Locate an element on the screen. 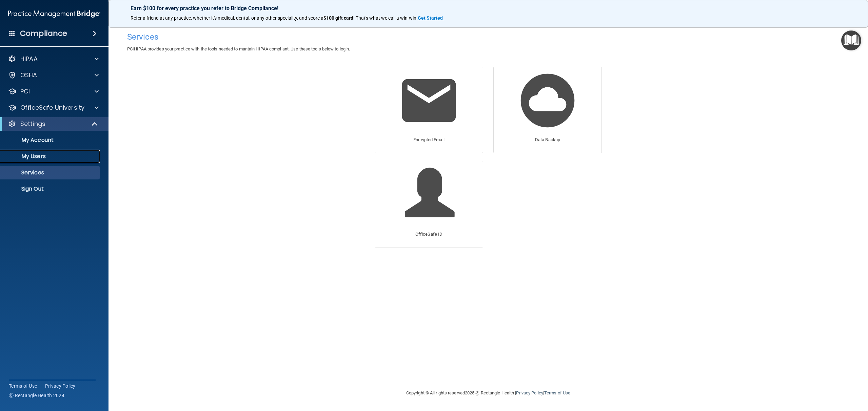 Image resolution: width=868 pixels, height=411 pixels. a: Encrypted Email Encrypted Email is located at coordinates (428, 110).